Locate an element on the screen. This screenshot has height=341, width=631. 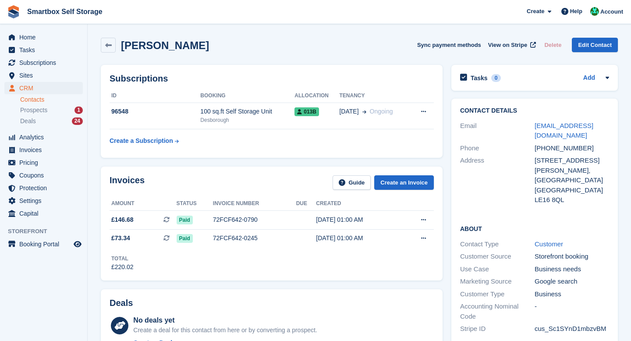
img: Elinor Shepherd is located at coordinates (595, 11).